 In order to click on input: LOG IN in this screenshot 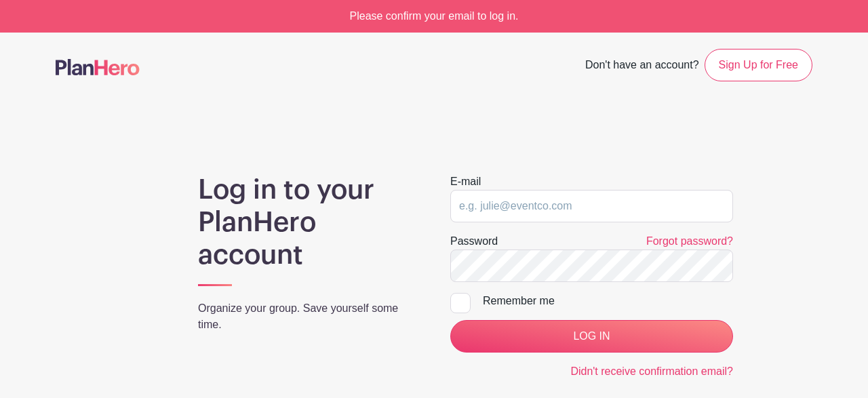, I will do `click(591, 337)`.